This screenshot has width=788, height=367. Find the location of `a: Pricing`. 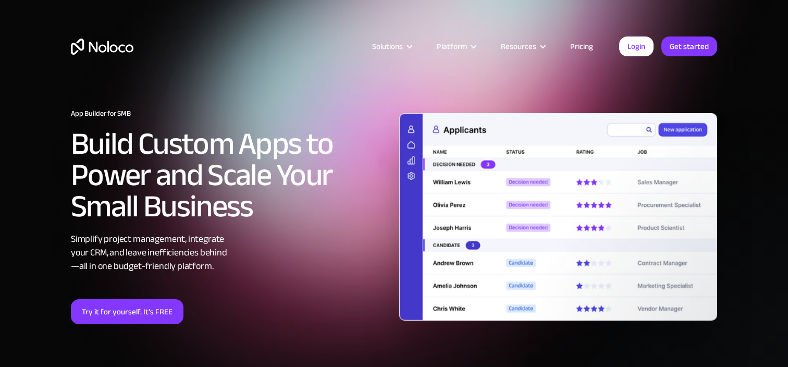

a: Pricing is located at coordinates (582, 46).